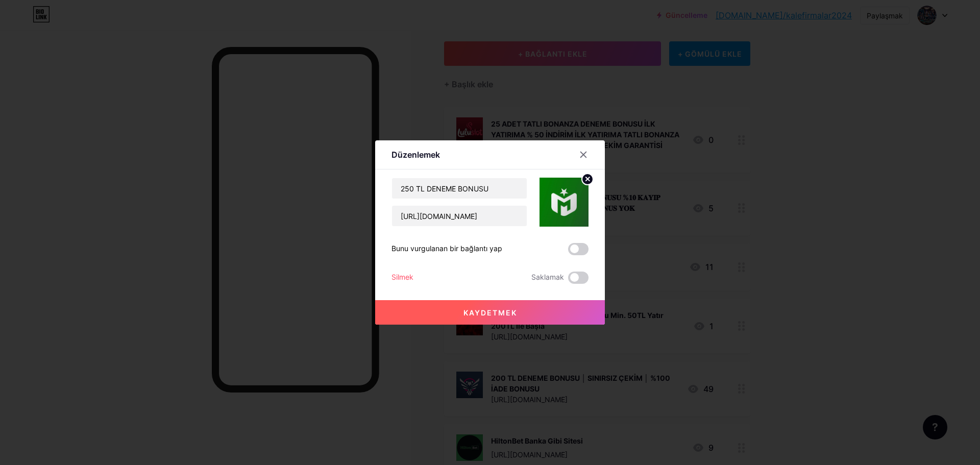 The height and width of the screenshot is (465, 980). What do you see at coordinates (459, 216) in the screenshot?
I see `input: URL` at bounding box center [459, 216].